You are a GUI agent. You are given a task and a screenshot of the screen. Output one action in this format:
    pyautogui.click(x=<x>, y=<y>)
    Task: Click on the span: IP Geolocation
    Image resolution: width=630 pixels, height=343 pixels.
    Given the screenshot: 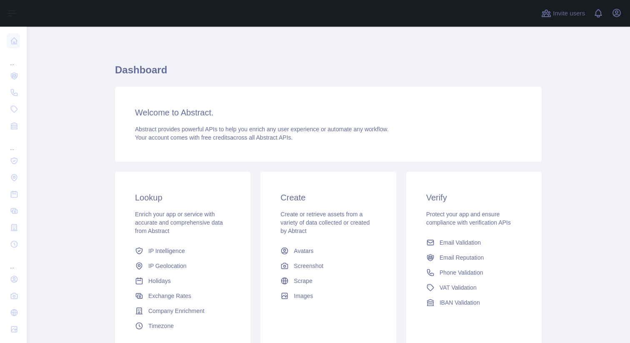 What is the action you would take?
    pyautogui.click(x=168, y=266)
    